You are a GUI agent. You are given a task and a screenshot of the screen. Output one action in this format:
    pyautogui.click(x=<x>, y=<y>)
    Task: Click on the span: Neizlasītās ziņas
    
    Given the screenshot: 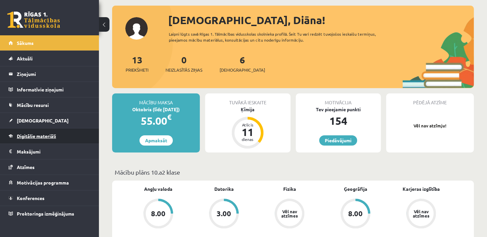 What is the action you would take?
    pyautogui.click(x=184, y=70)
    